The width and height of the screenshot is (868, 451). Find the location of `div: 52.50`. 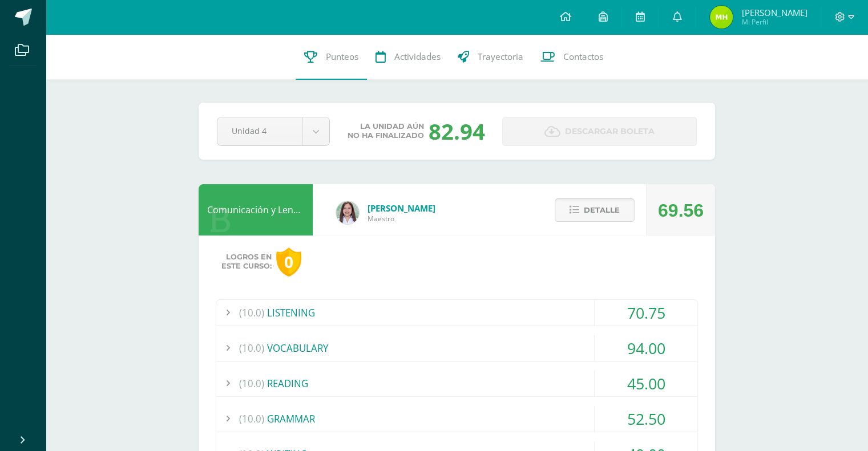

div: 52.50 is located at coordinates (647, 419).